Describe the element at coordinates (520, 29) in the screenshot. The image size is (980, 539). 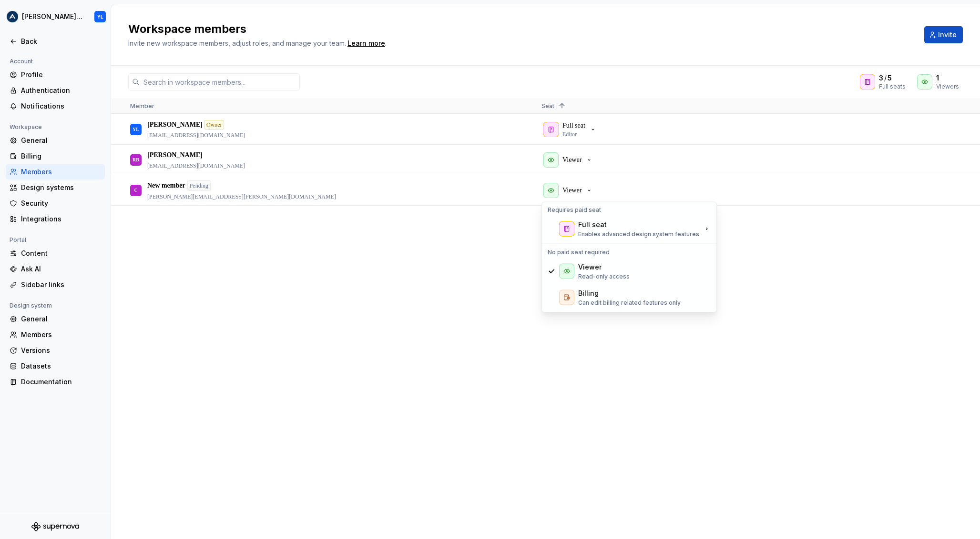
I see `h2: Workspace members` at that location.